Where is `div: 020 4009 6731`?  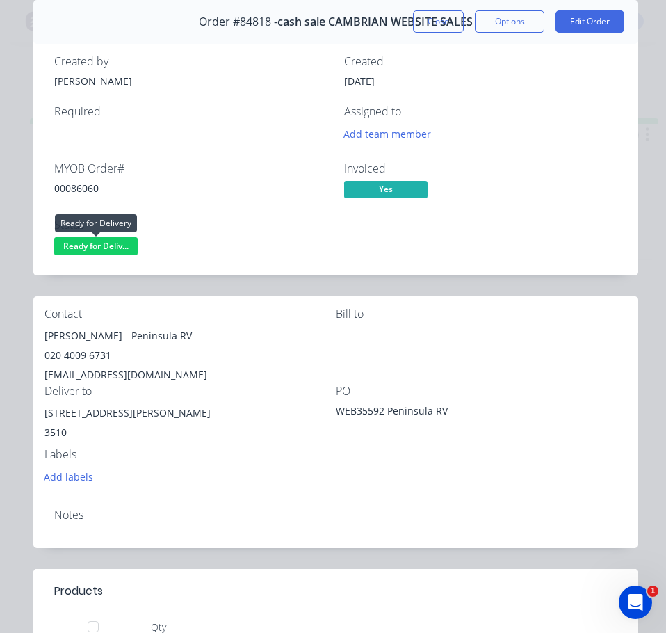
div: 020 4009 6731 is located at coordinates (190, 355).